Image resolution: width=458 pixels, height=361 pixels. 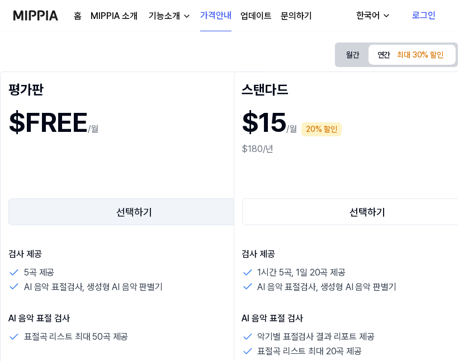 I want to click on a: 홈, so click(x=78, y=16).